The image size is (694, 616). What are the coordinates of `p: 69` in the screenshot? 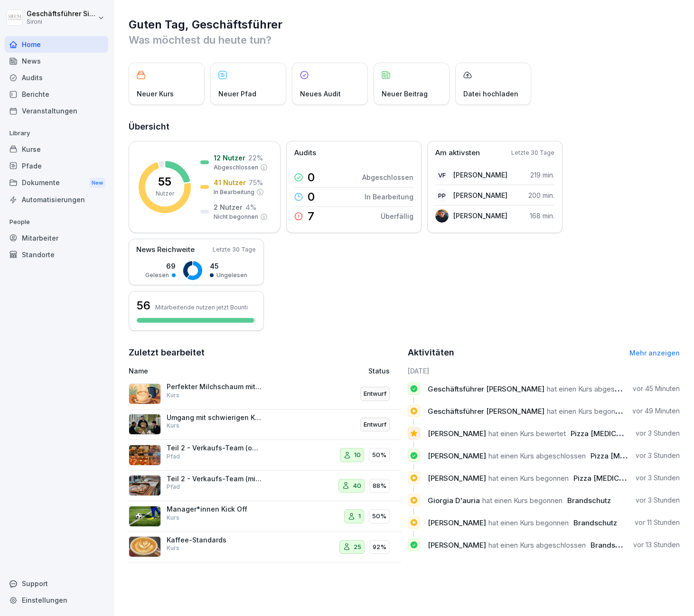 It's located at (160, 266).